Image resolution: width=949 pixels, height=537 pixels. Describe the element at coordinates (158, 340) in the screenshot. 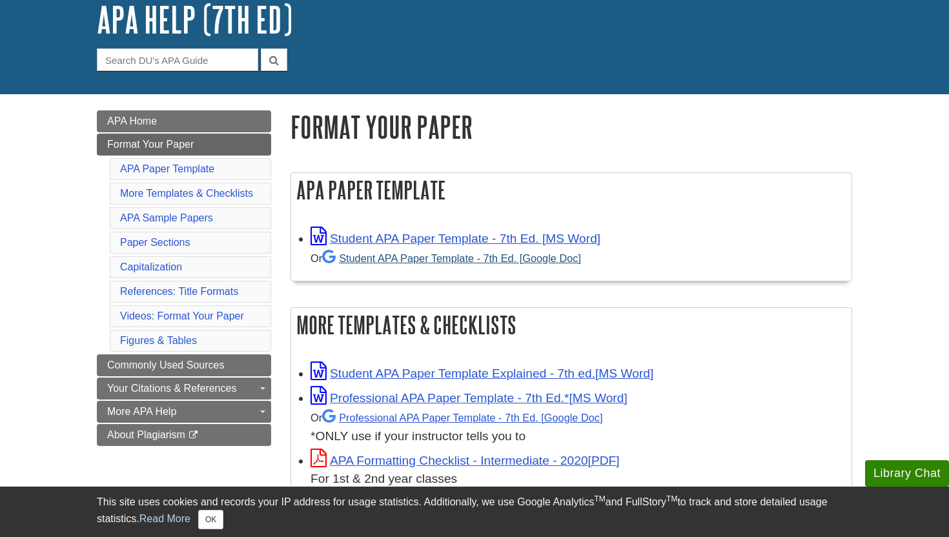

I see `a: Figures & Tables` at that location.